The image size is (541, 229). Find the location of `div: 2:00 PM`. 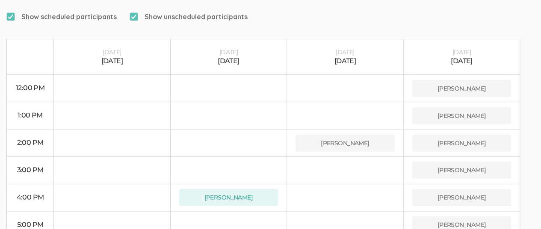

div: 2:00 PM is located at coordinates (30, 143).